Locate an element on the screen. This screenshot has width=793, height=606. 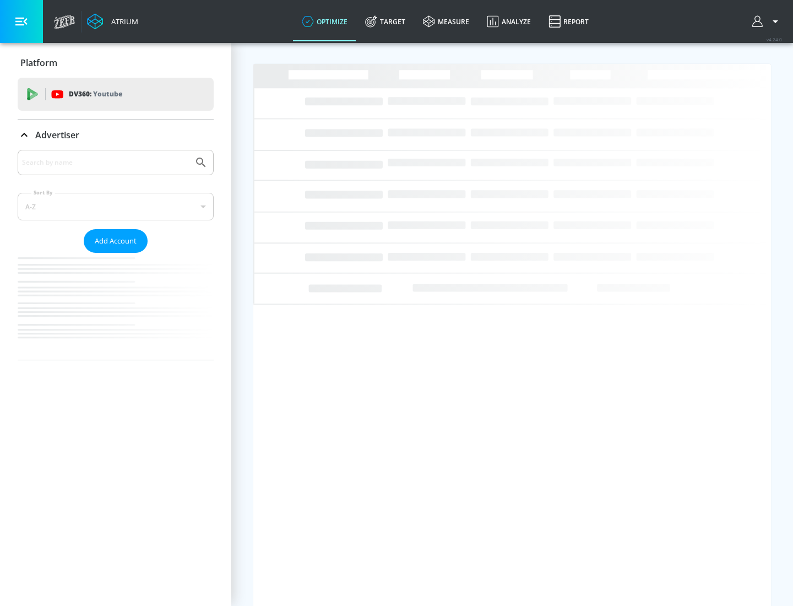
a: Analyze is located at coordinates (509, 21).